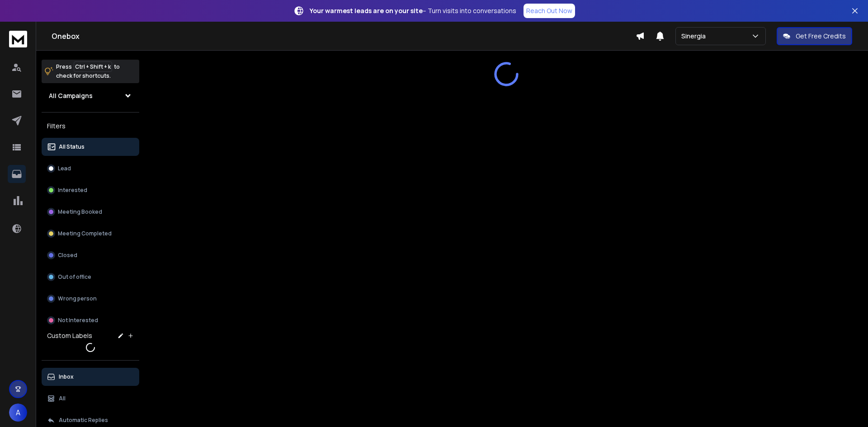  What do you see at coordinates (88, 72) in the screenshot?
I see `p: Press to check for shortcuts.` at bounding box center [88, 72].